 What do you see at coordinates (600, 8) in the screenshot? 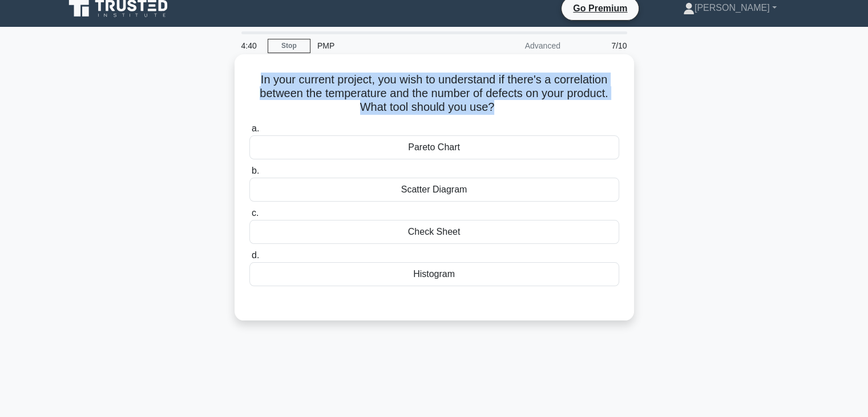
I see `a: Go Premium` at bounding box center [600, 8].